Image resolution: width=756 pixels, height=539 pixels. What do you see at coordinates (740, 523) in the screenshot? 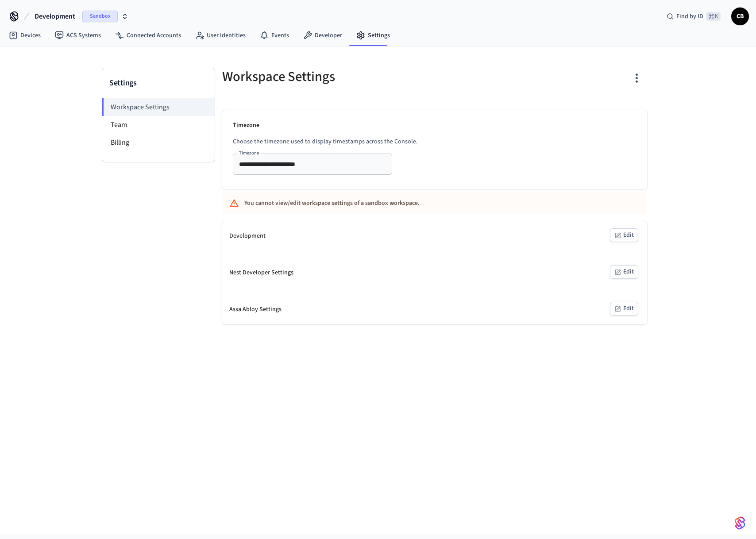
I see `img: SeamLogoGradient.69752ec5.svg` at bounding box center [740, 523].